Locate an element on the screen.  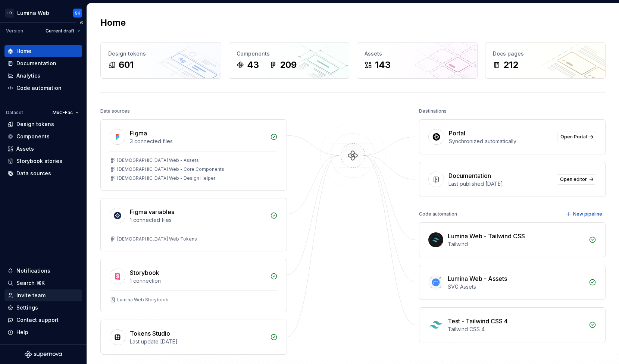
a: Documentation is located at coordinates (43, 63).